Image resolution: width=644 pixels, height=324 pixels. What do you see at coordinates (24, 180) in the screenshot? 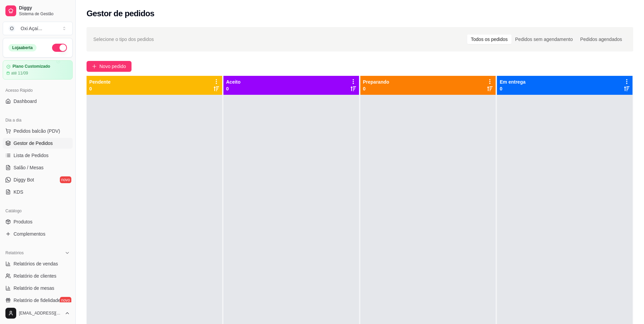
I see `span: Diggy Bot` at bounding box center [24, 180].